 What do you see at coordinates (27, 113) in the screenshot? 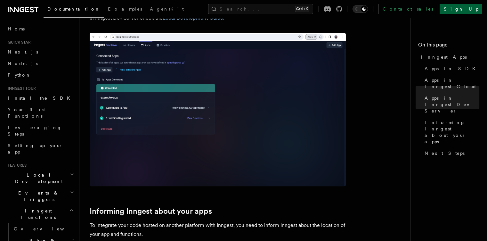
I see `span: Your first Functions` at bounding box center [27, 113].